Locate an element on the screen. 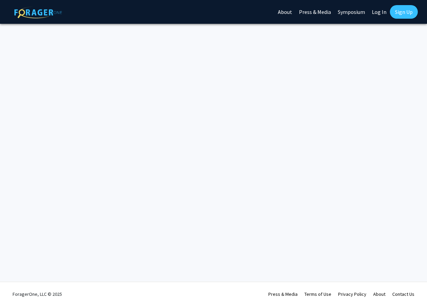 This screenshot has width=427, height=306. a: Sign Up is located at coordinates (404, 12).